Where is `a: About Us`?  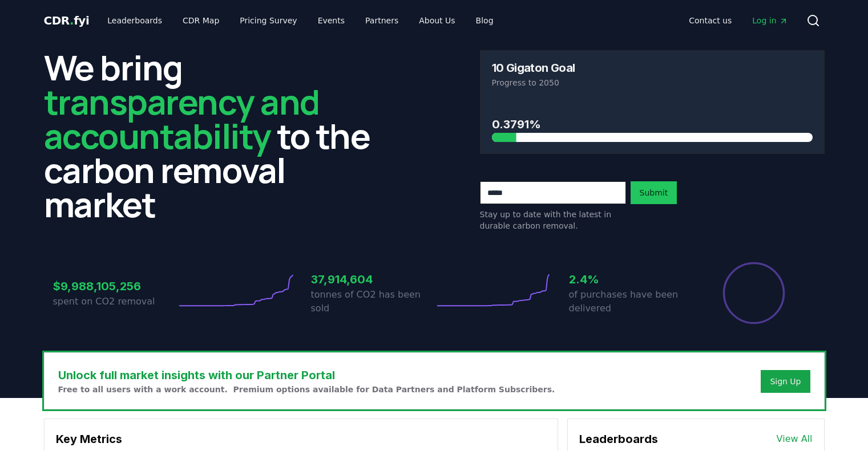
a: About Us is located at coordinates (436, 20).